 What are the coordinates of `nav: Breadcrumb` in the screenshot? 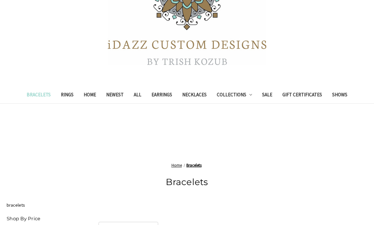 It's located at (187, 165).